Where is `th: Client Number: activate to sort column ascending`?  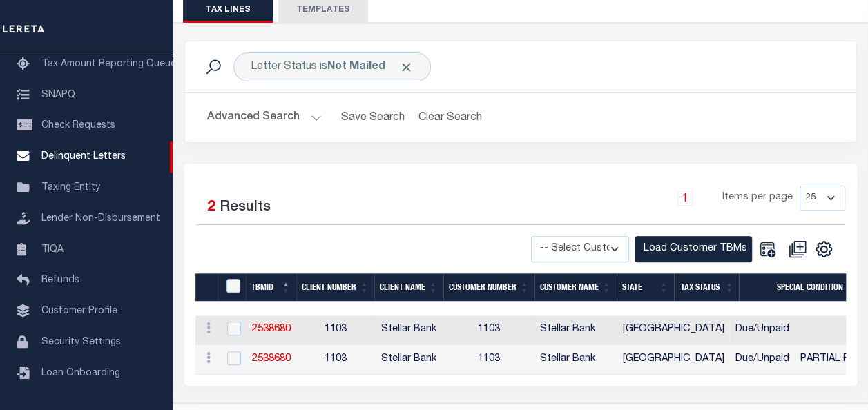
th: Client Number: activate to sort column ascending is located at coordinates (335, 287).